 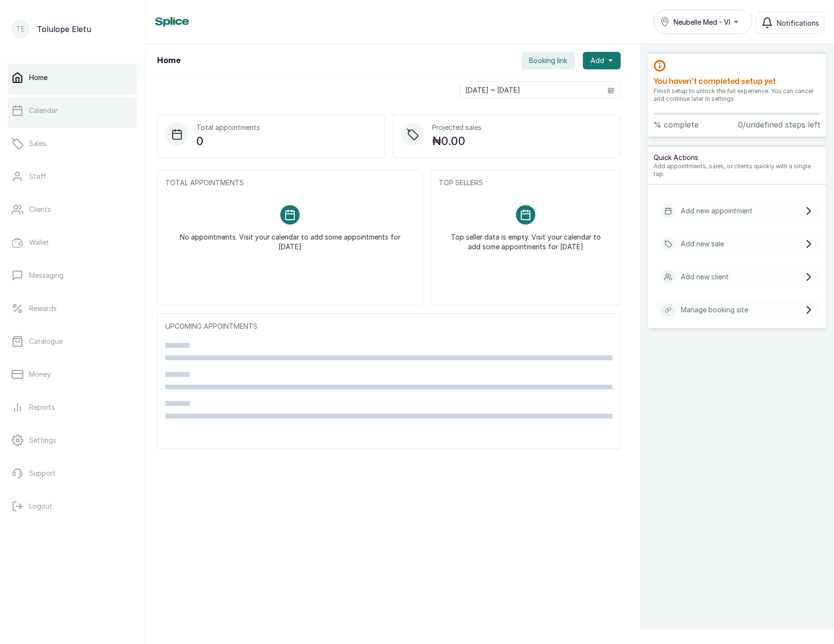 What do you see at coordinates (40, 374) in the screenshot?
I see `p: Money` at bounding box center [40, 374].